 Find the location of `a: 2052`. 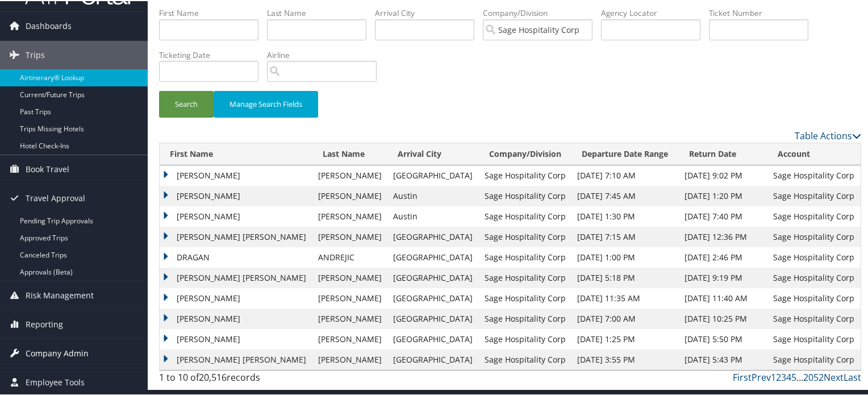

a: 2052 is located at coordinates (813, 376).